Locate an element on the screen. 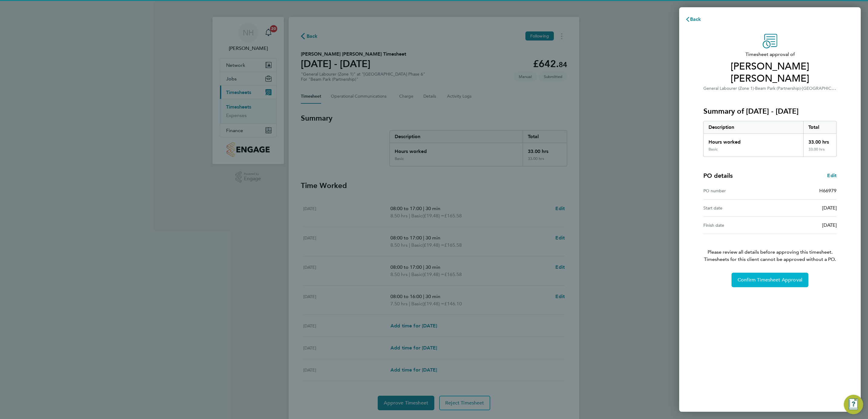 The height and width of the screenshot is (419, 868). span: Back is located at coordinates (695, 19).